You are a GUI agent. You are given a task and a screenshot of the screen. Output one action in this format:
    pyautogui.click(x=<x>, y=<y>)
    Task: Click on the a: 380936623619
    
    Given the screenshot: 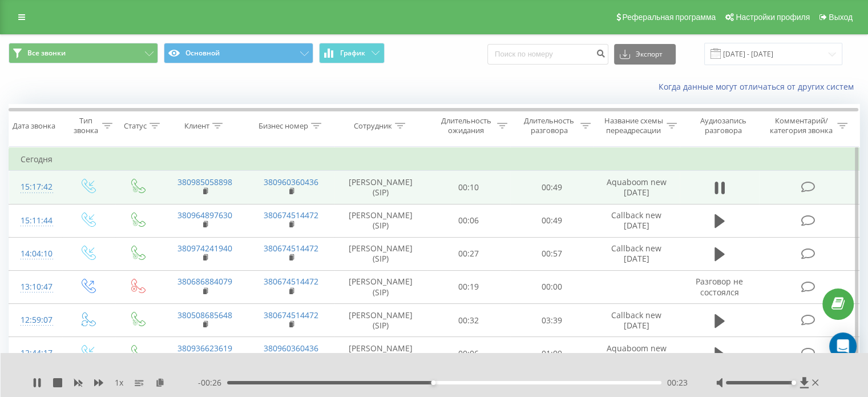 What is the action you would take?
    pyautogui.click(x=205, y=348)
    